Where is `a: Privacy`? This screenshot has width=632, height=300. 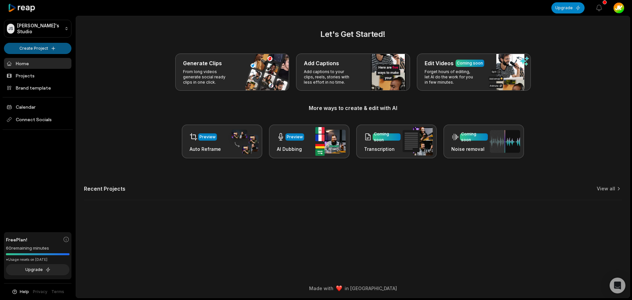
a: Privacy is located at coordinates (40, 292).